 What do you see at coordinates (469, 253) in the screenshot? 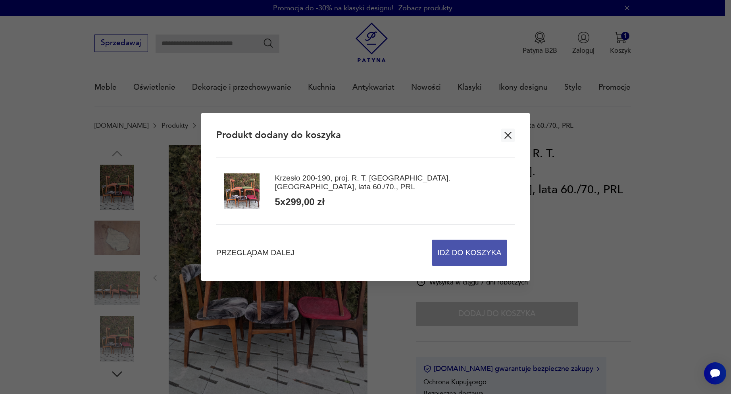
I see `span: Idź do koszyka` at bounding box center [469, 253].